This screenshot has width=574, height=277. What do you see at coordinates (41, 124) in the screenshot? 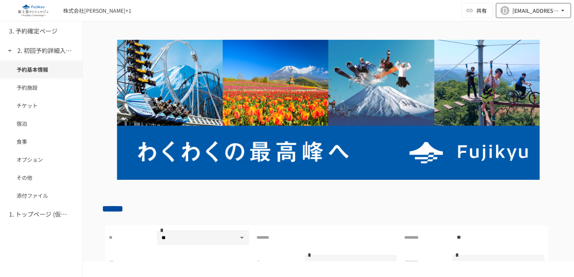
I see `span: 宿泊` at bounding box center [41, 124].